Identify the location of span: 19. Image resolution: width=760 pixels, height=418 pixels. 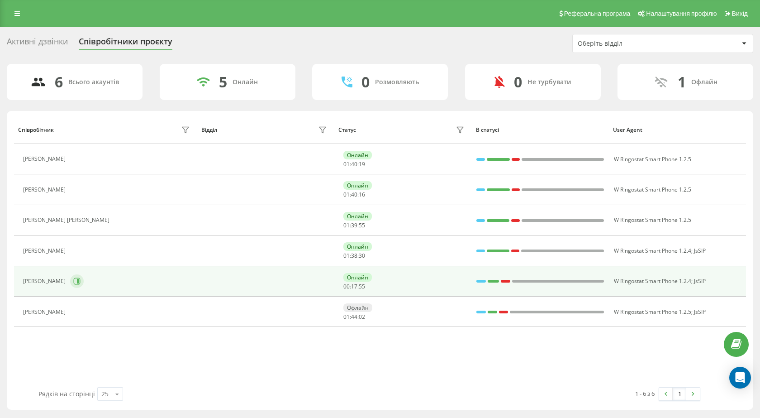
(362, 164).